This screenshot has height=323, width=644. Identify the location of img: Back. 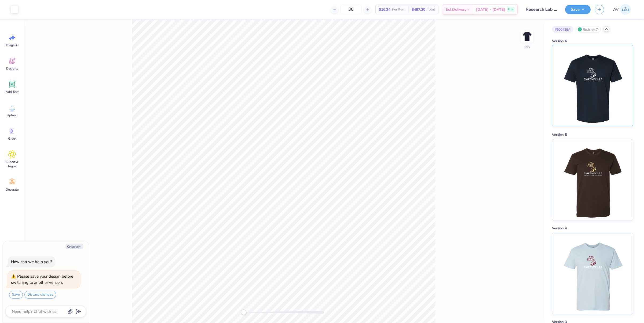
(527, 37).